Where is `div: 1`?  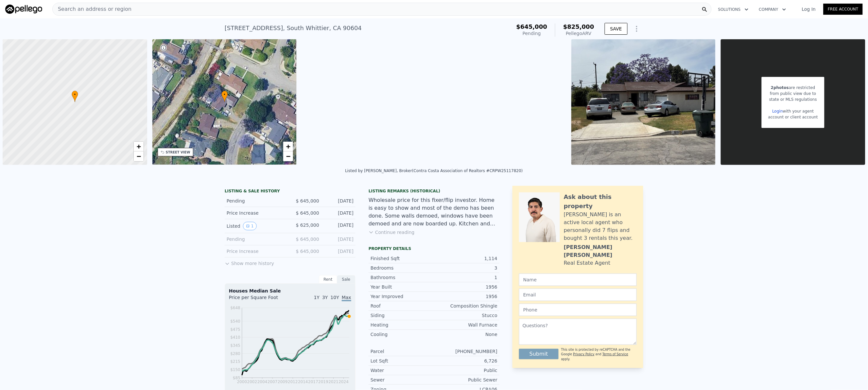
div: 1 is located at coordinates (465, 277).